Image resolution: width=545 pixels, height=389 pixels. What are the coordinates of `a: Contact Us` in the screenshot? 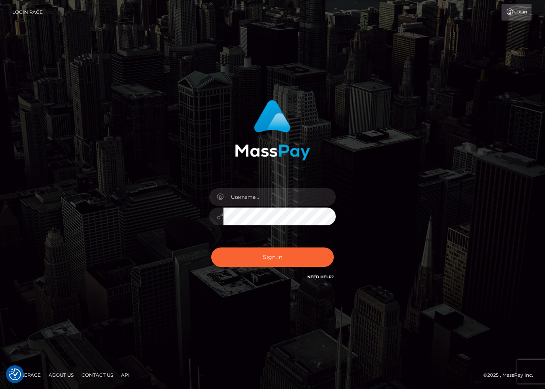 It's located at (97, 375).